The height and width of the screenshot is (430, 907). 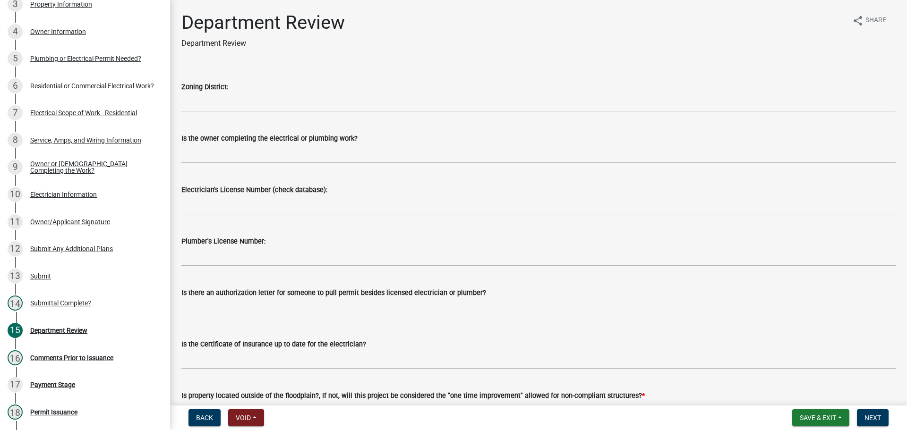 I want to click on span: Next, so click(x=872, y=418).